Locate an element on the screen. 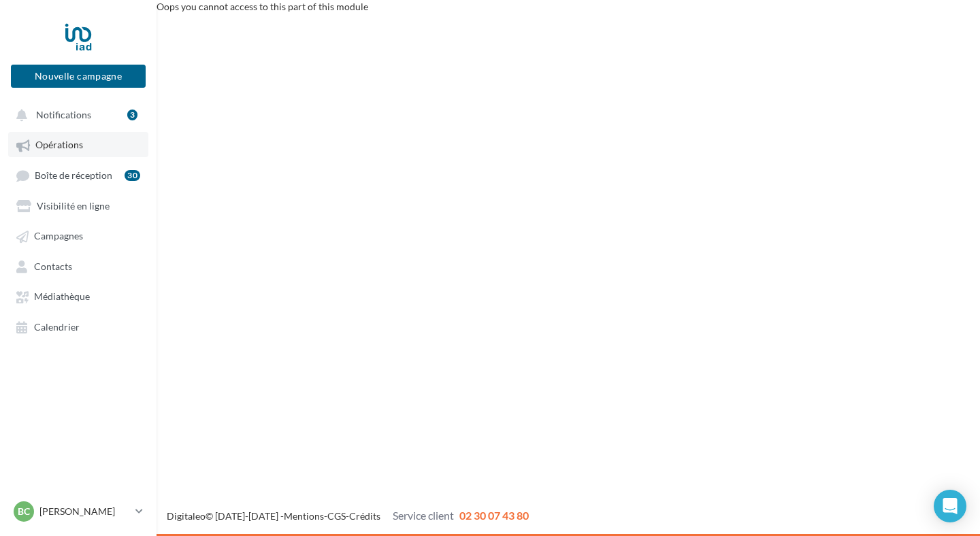 The width and height of the screenshot is (980, 536). span: Notifications is located at coordinates (63, 114).